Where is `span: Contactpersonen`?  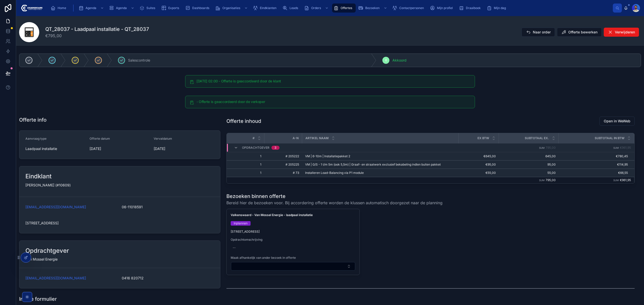 span: Contactpersonen is located at coordinates (412, 8).